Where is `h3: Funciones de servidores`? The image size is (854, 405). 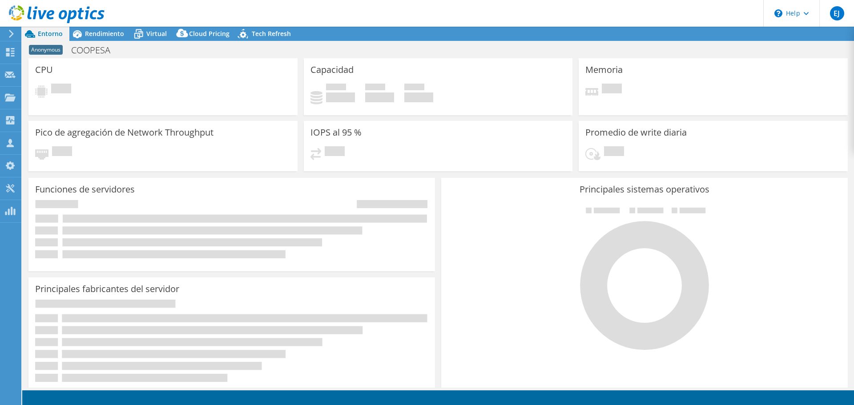 h3: Funciones de servidores is located at coordinates (85, 190).